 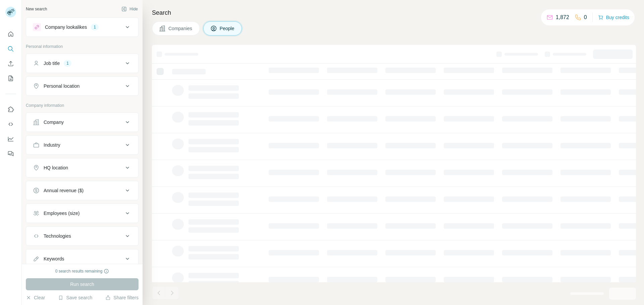 I want to click on button: My lists, so click(x=11, y=78).